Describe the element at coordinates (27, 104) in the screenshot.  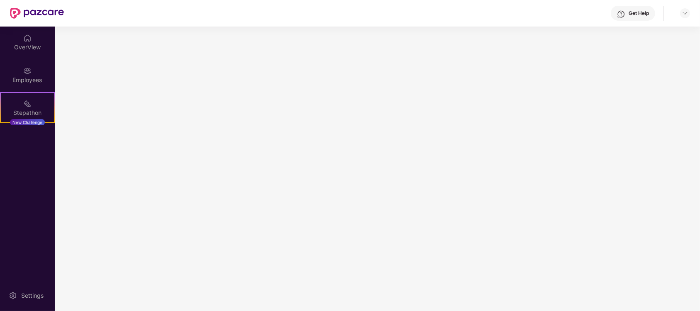
I see `img: svg+xml;base64,PHN2ZyB4bWxucz0iaHR0cDovL3d3dy53My5vcmcvMjAwMC9zdmciIHdpZHRoPSIyMSIgaGVpZ2h0PSIyMC...` at that location.